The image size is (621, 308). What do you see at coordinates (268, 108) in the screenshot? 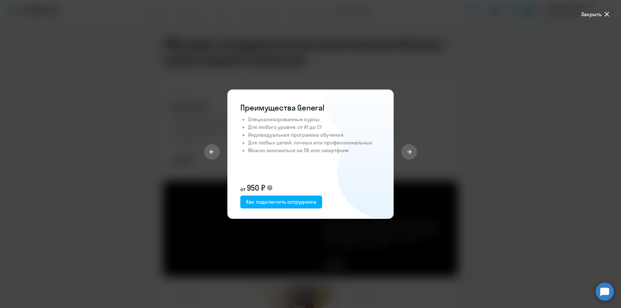
I see `span: Преимущества` at bounding box center [268, 108].